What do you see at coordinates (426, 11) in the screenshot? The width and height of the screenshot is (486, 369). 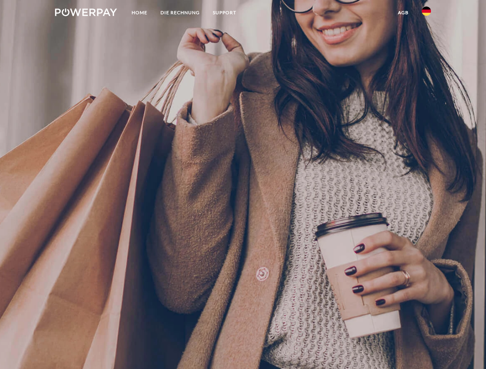 I see `img: de` at bounding box center [426, 11].